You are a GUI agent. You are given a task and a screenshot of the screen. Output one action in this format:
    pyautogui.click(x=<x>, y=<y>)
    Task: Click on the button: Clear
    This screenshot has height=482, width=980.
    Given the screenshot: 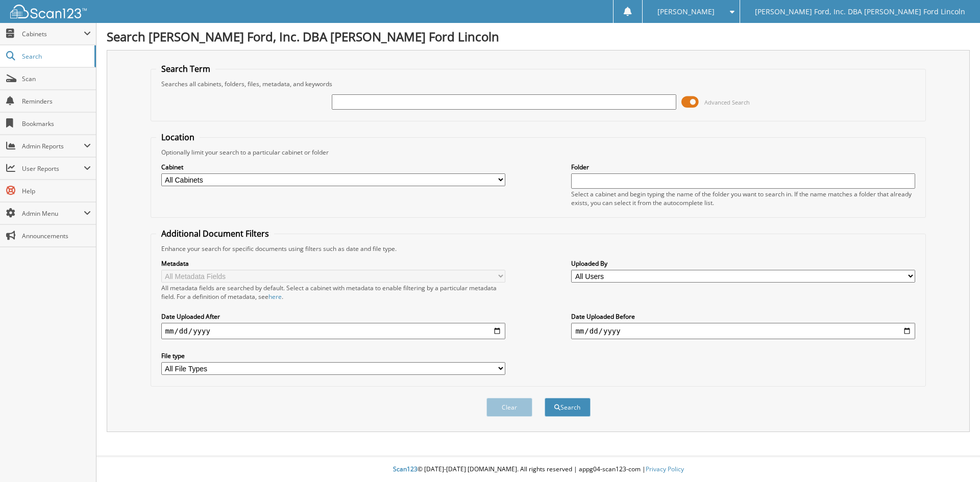 What is the action you would take?
    pyautogui.click(x=509, y=407)
    